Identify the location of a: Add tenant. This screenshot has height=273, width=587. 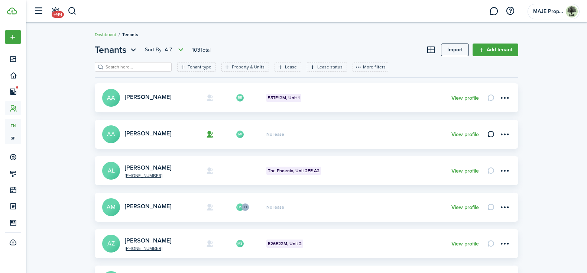
(495, 50).